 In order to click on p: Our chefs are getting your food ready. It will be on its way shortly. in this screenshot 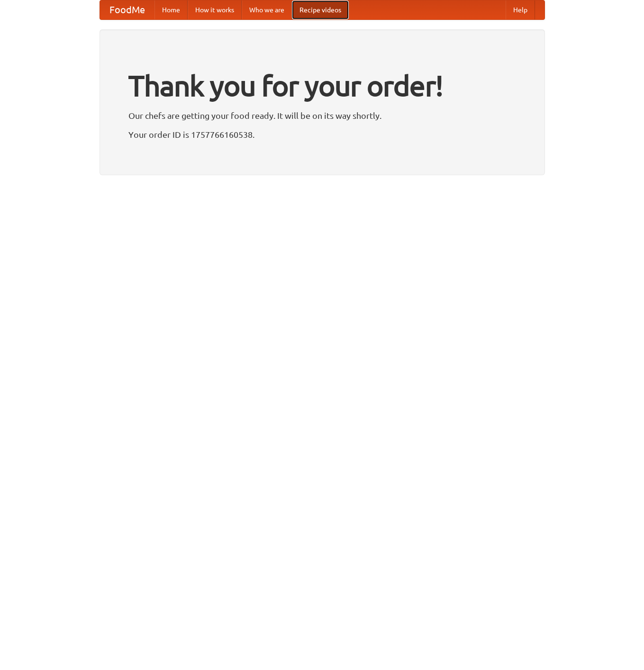, I will do `click(322, 116)`.